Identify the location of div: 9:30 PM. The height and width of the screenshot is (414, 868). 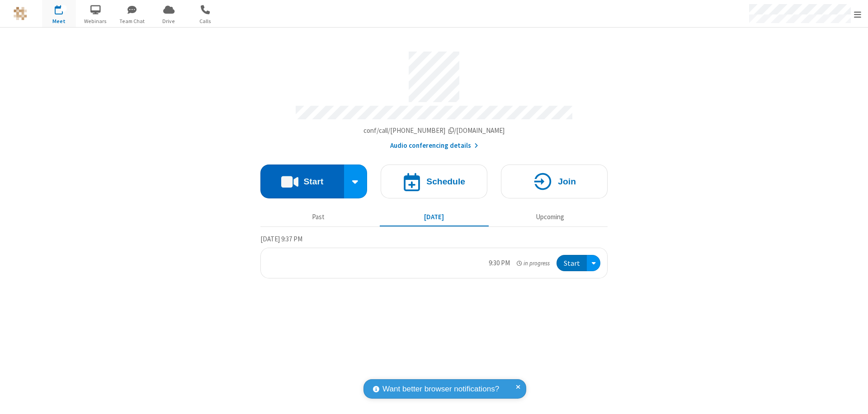
(499, 263).